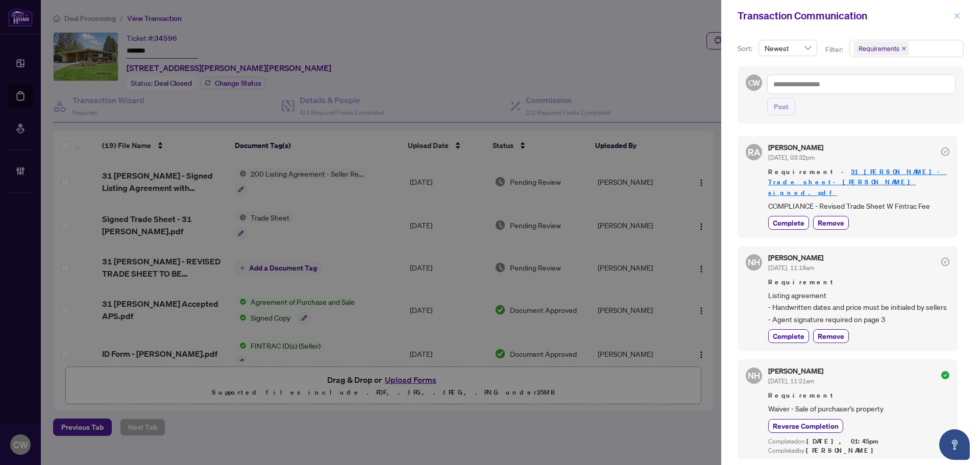  I want to click on span: Newest, so click(788, 48).